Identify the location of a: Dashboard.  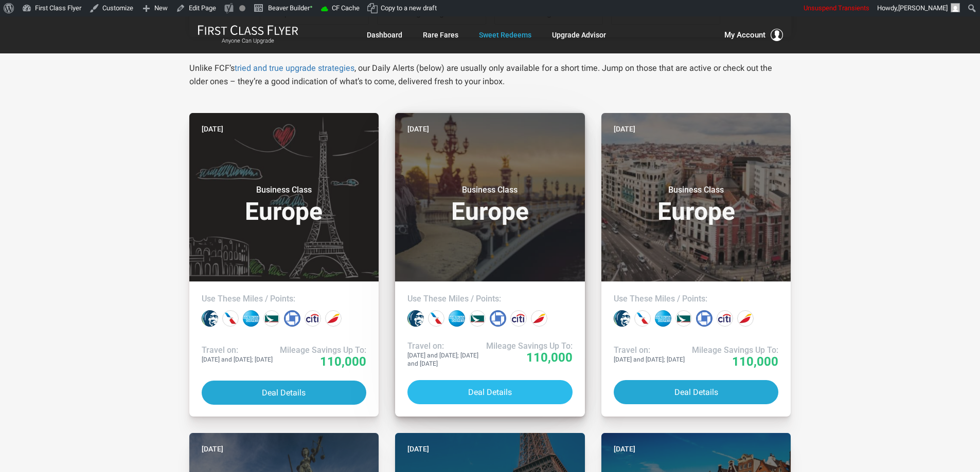
(384, 35).